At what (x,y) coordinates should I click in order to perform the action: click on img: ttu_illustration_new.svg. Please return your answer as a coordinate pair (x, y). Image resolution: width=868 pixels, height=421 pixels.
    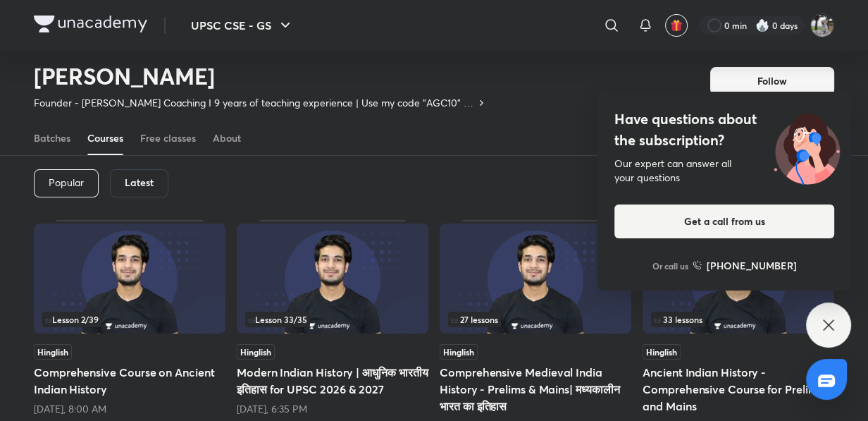
    Looking at the image, I should click on (807, 146).